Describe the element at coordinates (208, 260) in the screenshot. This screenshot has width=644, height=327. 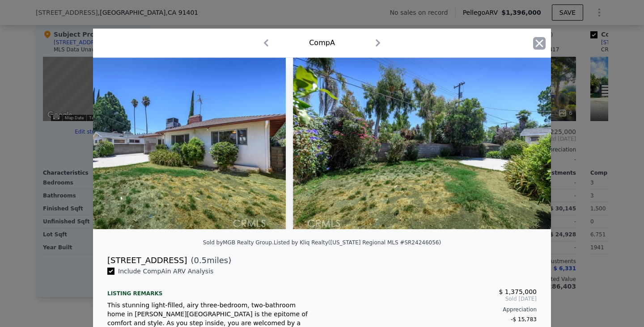
I see `span: ( miles)` at that location.